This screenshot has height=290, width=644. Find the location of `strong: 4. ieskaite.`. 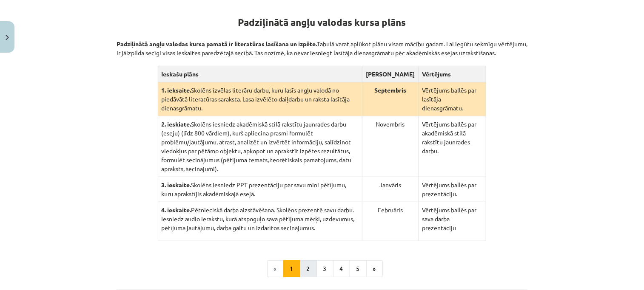

strong: 4. ieskaite. is located at coordinates (177, 210).